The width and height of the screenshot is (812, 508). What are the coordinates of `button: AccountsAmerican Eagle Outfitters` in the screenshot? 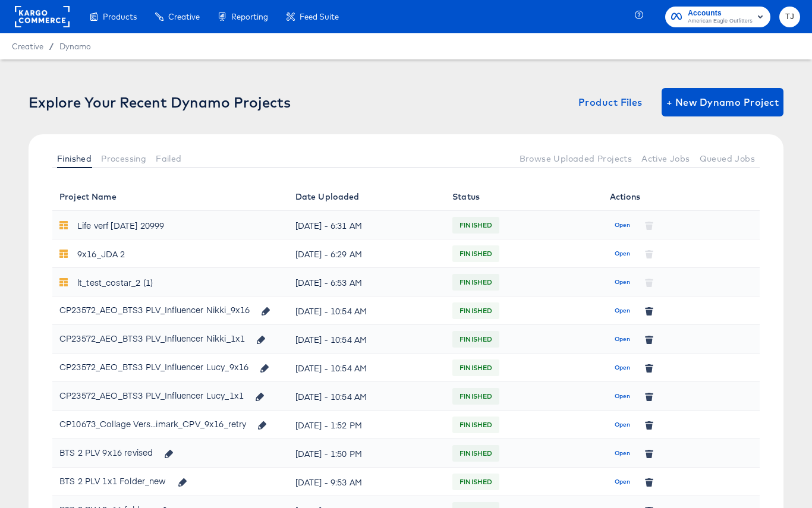 It's located at (717, 17).